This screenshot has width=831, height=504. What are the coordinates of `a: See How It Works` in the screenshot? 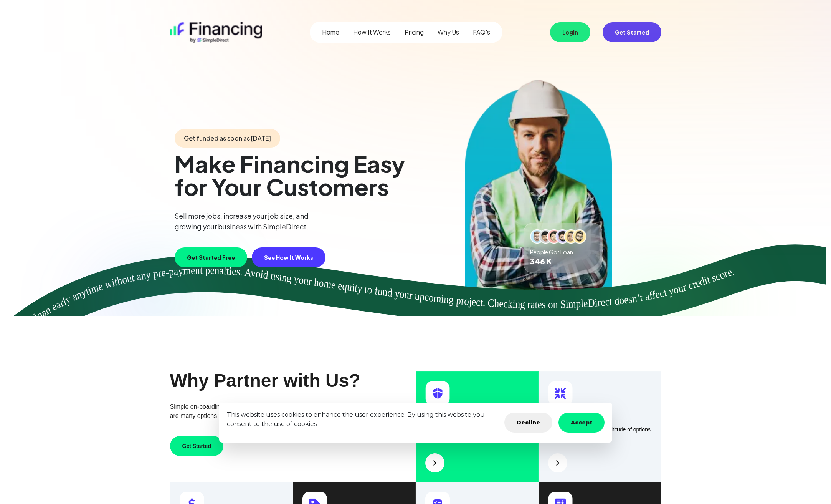 It's located at (288, 257).